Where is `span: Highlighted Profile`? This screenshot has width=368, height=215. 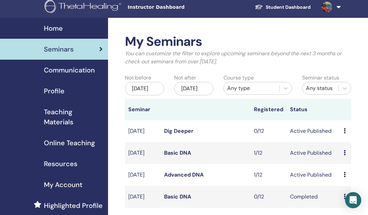
span: Highlighted Profile is located at coordinates (73, 206).